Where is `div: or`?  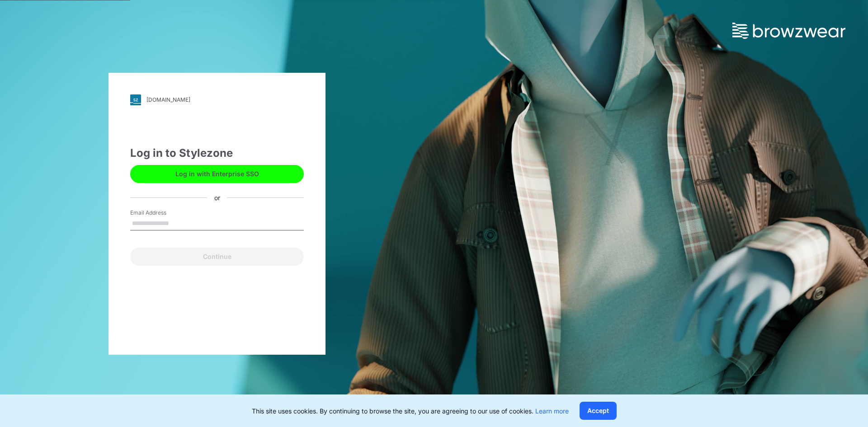 div: or is located at coordinates (217, 198).